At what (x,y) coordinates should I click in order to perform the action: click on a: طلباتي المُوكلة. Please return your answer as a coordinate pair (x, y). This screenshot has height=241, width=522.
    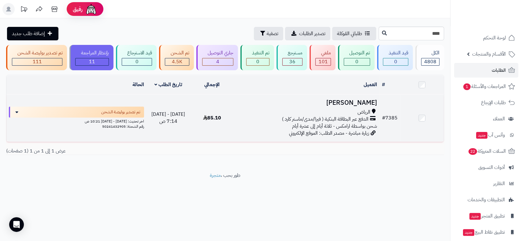
    Looking at the image, I should click on (354, 34).